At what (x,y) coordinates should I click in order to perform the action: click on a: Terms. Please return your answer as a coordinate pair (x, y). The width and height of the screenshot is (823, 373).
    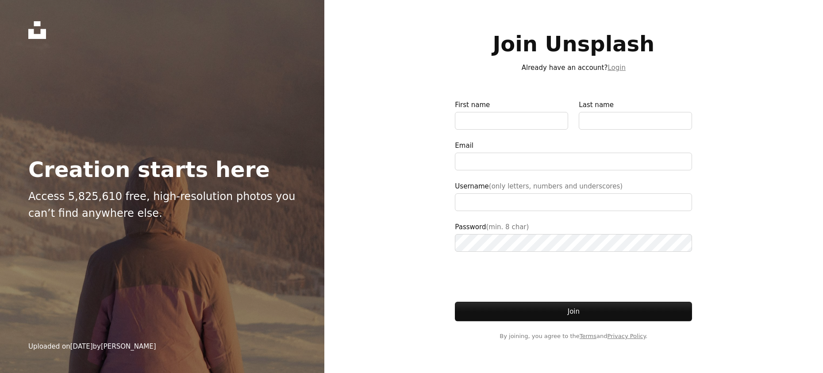
    Looking at the image, I should click on (588, 336).